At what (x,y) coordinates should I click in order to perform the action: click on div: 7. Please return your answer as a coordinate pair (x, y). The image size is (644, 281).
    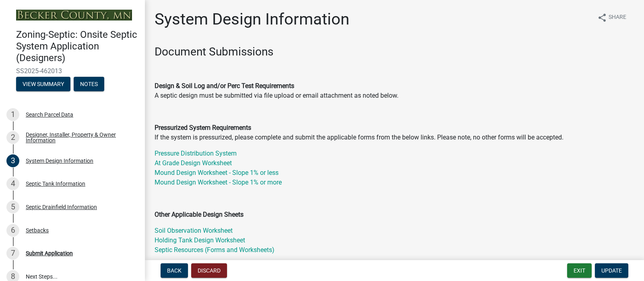
    Looking at the image, I should click on (13, 253).